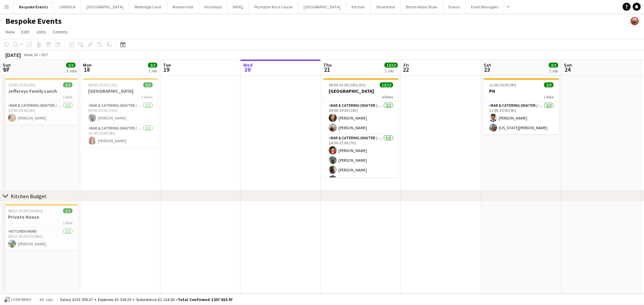  Describe the element at coordinates (146, 299) in the screenshot. I see `div: Salary £233 055.27 + Expenses £3 334.20 + Subsistence £1 224.50 =` at that location.